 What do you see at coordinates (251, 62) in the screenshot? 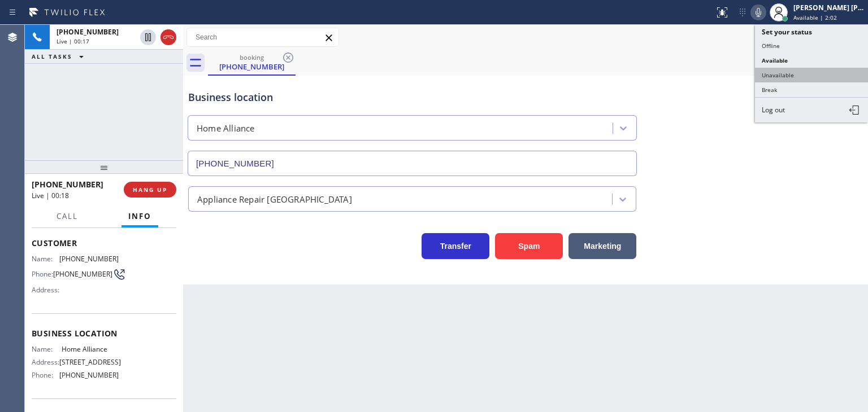
I see `div: (928) 243-4449` at bounding box center [251, 62].